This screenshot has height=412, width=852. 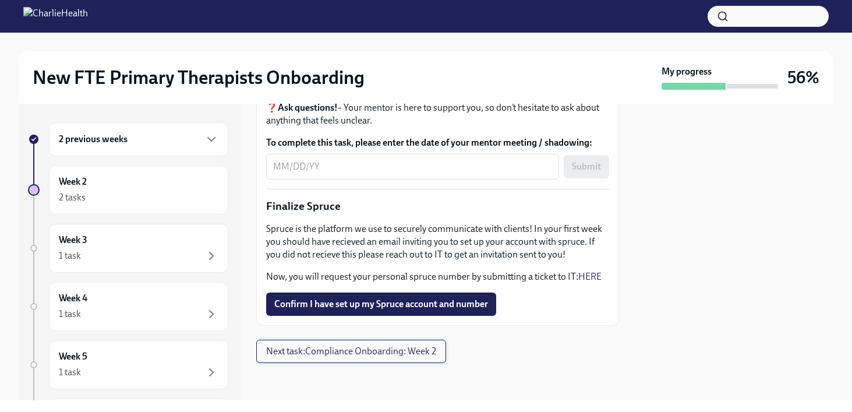 What do you see at coordinates (437, 242) in the screenshot?
I see `p: Spruce is the platform we use to securely communicate with clients! In your first week you should...` at bounding box center [437, 242].